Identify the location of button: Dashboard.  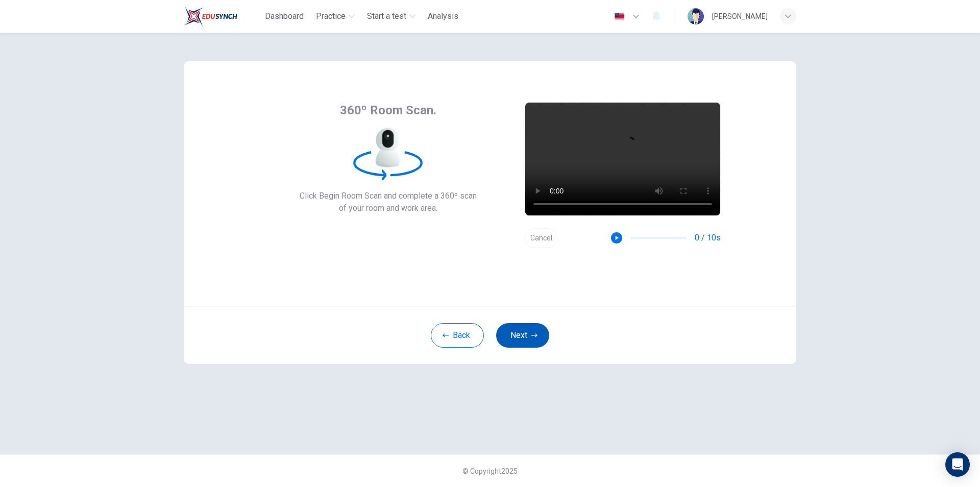
(284, 16).